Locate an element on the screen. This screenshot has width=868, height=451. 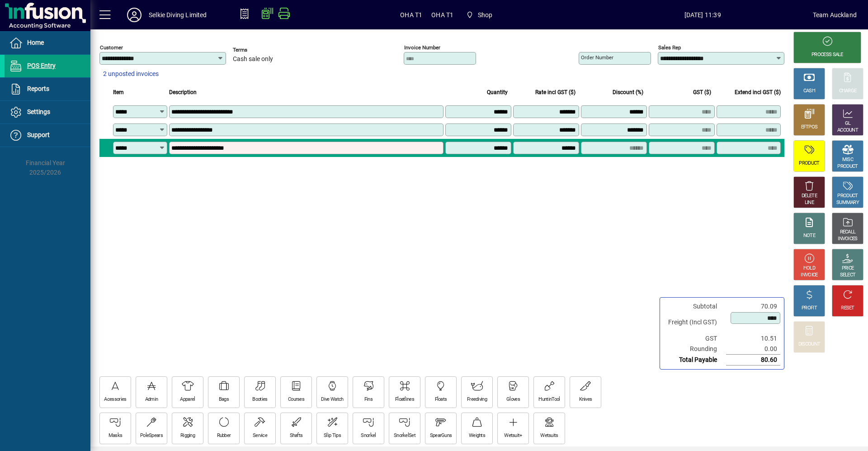
a: Settings is located at coordinates (47, 112).